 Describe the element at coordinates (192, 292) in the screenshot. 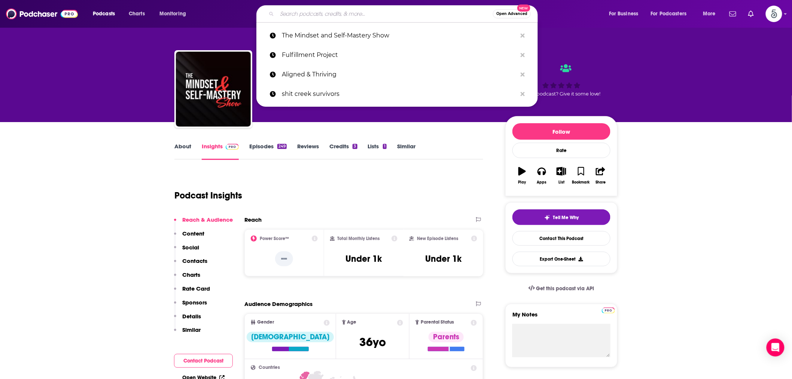

I see `button: Rate Card` at that location.